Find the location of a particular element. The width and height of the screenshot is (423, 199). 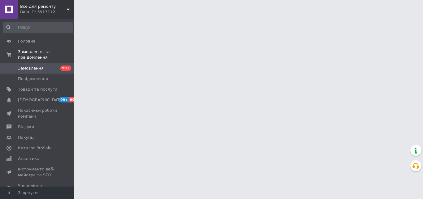

span: Каталог ProSale is located at coordinates (35, 148).